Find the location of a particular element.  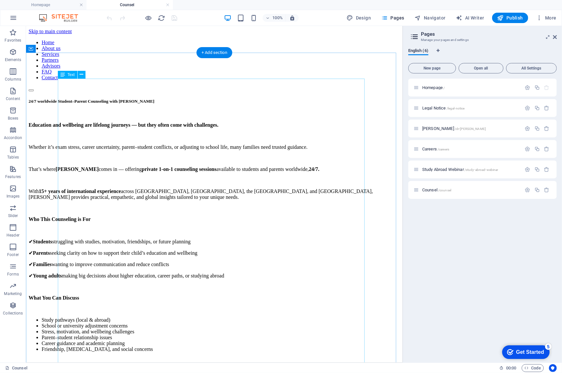

span: Open all is located at coordinates (481, 68).